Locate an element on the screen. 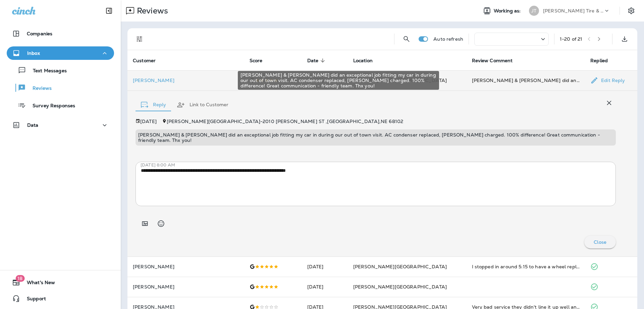 This screenshot has width=644, height=309. button: Close is located at coordinates (600, 242).